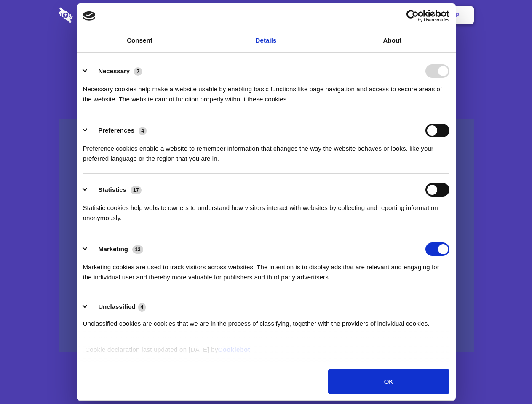  Describe the element at coordinates (136, 190) in the screenshot. I see `span: 17` at that location.